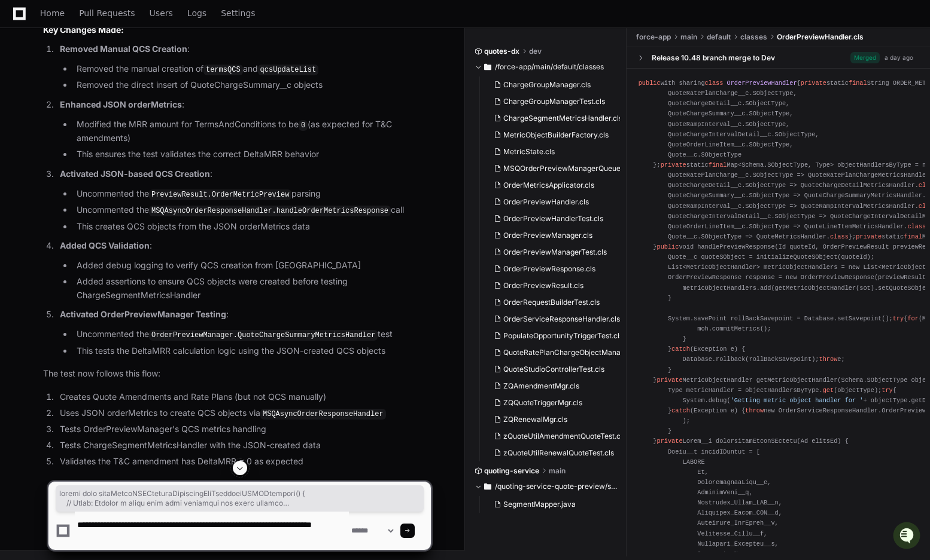 This screenshot has width=930, height=560. Describe the element at coordinates (549, 269) in the screenshot. I see `span: OrderPreviewResponse.cls` at that location.